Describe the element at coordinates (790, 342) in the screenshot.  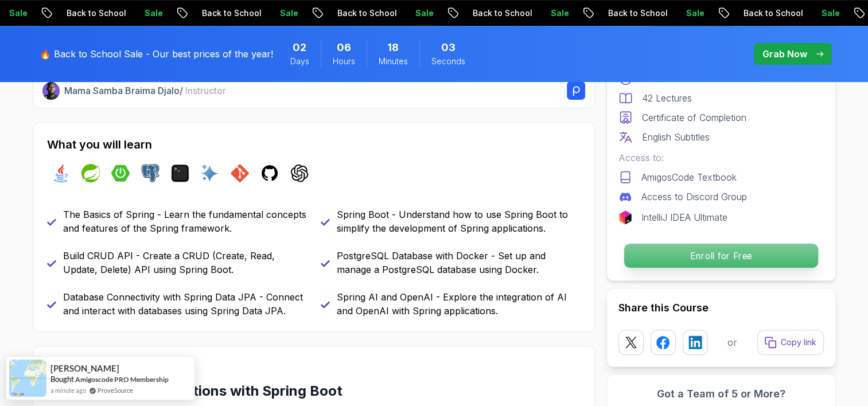
I see `button: Copy link` at that location.